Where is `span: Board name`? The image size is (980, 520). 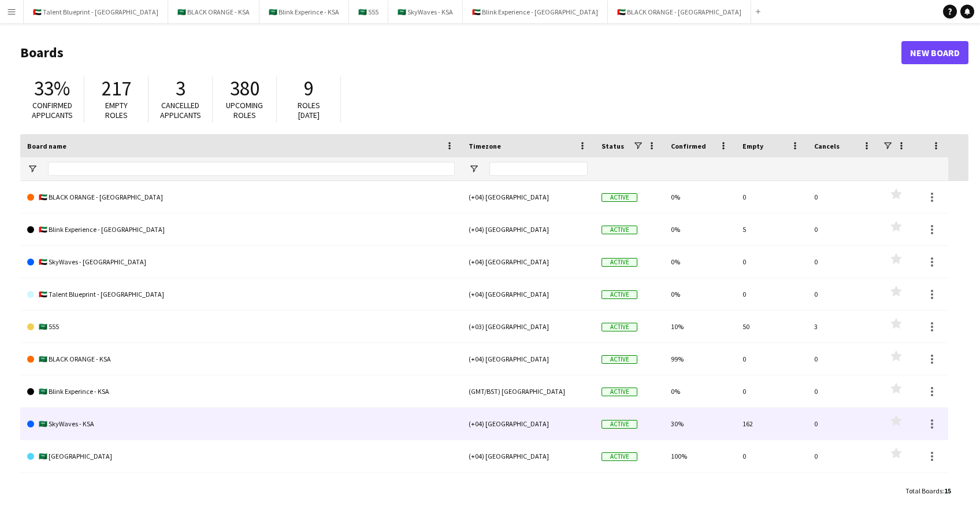
span: Board name is located at coordinates (47, 146).